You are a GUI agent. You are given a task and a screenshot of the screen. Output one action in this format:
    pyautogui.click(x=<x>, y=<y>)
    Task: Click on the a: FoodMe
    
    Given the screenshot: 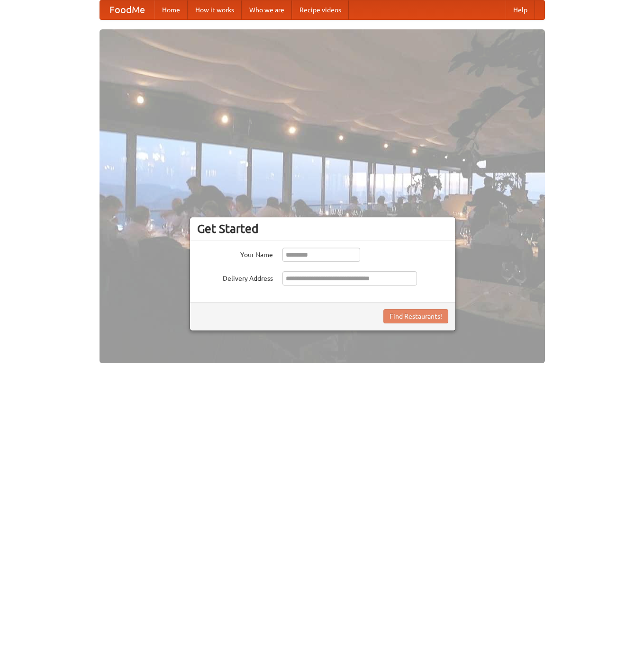 What is the action you would take?
    pyautogui.click(x=127, y=10)
    